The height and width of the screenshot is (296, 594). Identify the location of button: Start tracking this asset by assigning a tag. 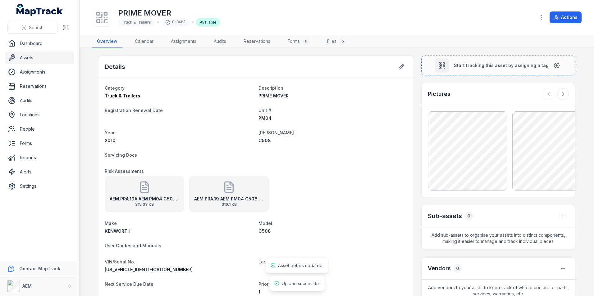
(498, 66).